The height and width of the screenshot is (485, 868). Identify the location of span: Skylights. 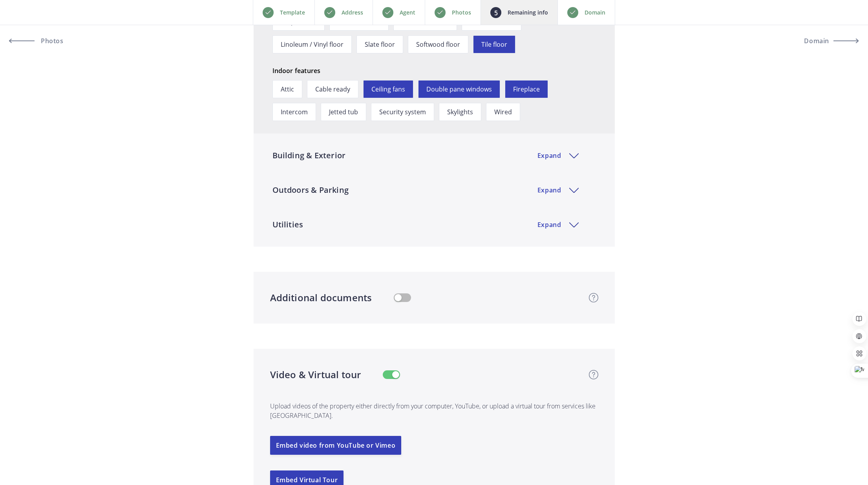
(460, 112).